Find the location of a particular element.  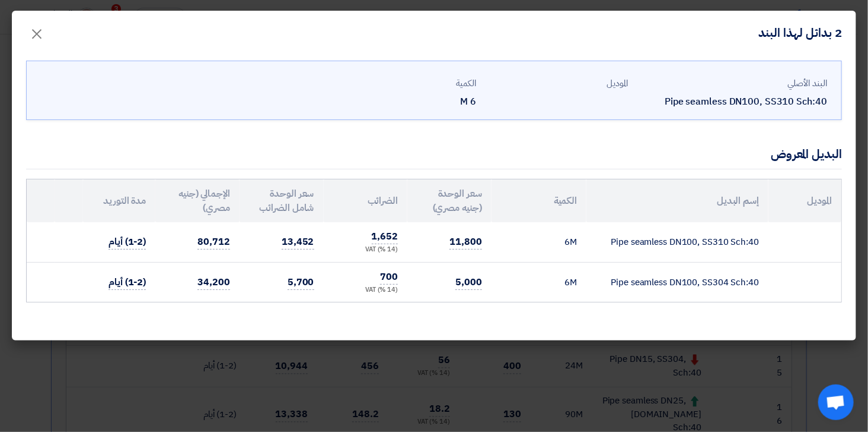

th: سعر الوحدة شامل الضرائب is located at coordinates (282, 201).